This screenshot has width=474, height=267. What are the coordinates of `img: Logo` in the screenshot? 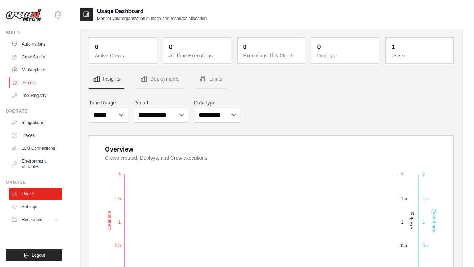 It's located at (24, 15).